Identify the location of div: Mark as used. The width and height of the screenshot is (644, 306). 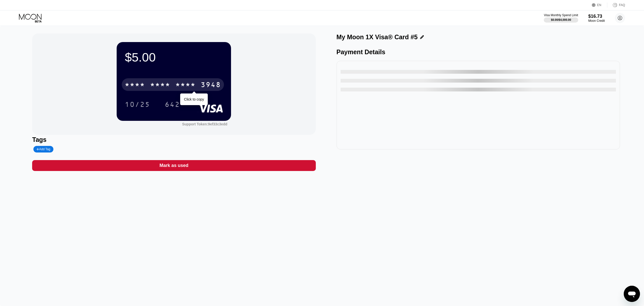
(174, 165).